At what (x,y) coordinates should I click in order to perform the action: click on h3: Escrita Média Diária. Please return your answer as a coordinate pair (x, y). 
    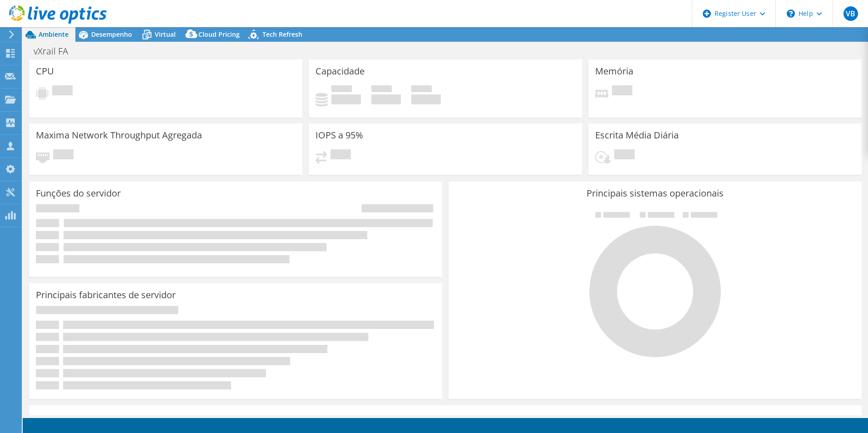
    Looking at the image, I should click on (637, 135).